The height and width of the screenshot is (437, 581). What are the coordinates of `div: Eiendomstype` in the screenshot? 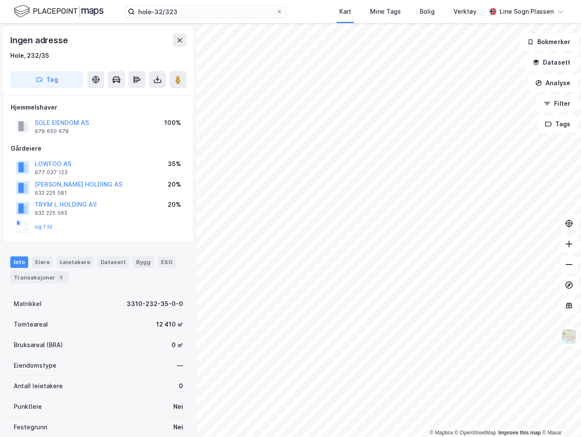 It's located at (35, 366).